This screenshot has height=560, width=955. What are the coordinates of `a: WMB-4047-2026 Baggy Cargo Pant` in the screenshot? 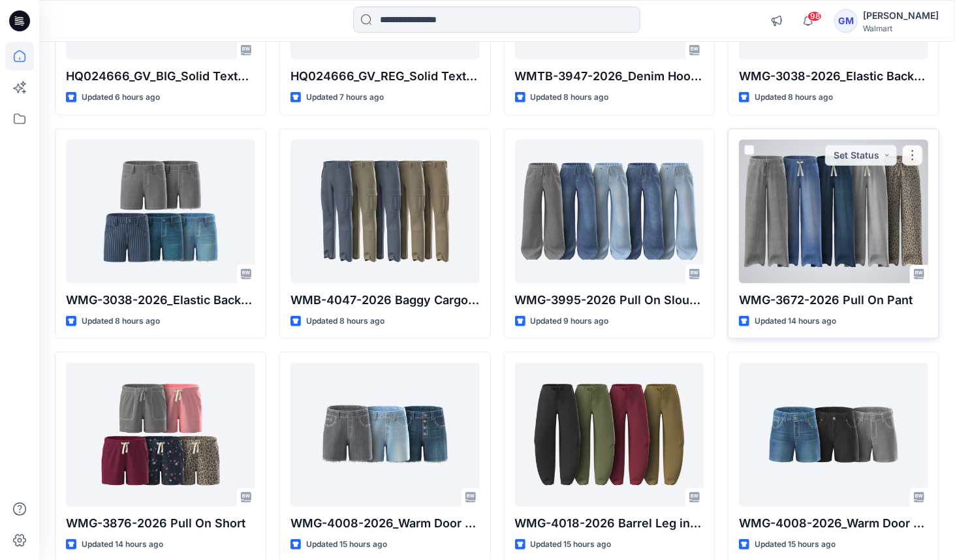 It's located at (385, 212).